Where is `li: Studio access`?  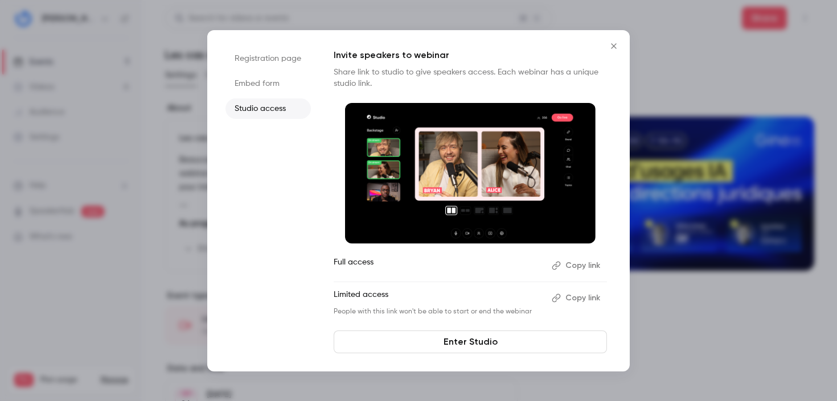 li: Studio access is located at coordinates (268, 109).